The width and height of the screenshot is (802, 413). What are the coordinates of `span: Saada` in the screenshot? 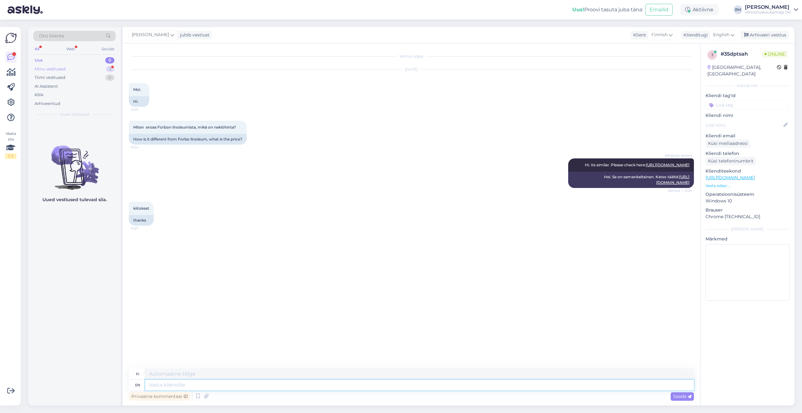 It's located at (682, 396).